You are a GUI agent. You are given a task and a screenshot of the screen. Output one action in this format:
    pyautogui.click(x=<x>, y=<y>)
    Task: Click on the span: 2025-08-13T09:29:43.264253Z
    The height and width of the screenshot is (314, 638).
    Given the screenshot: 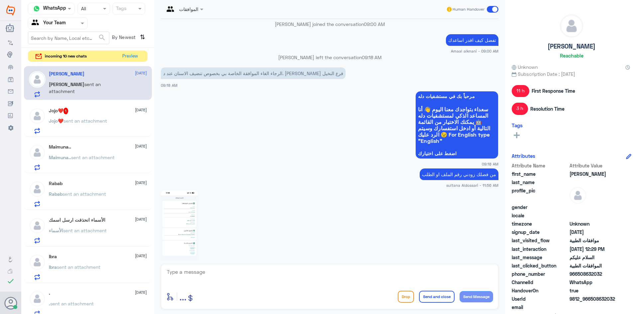 What is the action you would take?
    pyautogui.click(x=594, y=249)
    